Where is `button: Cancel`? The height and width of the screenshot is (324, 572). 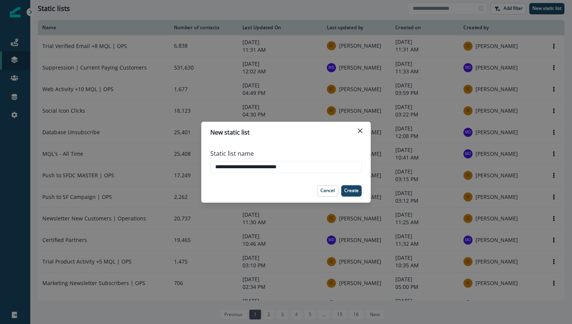 button: Cancel is located at coordinates (328, 191).